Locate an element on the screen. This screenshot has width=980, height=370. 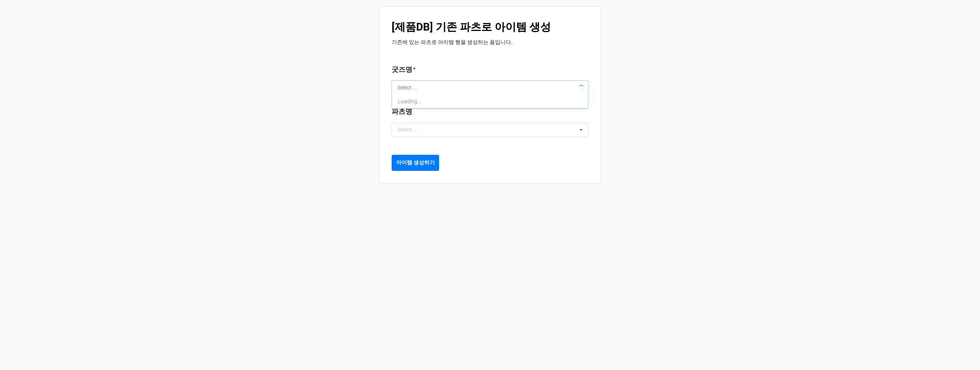
label: 굿즈명 is located at coordinates (402, 70).